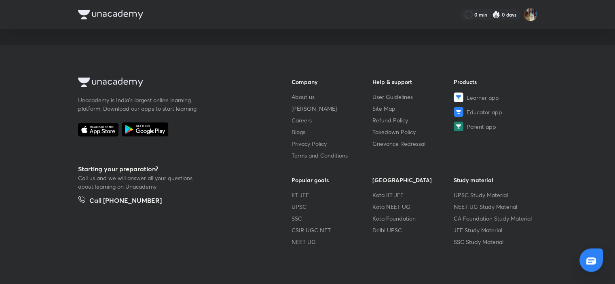 This screenshot has width=615, height=284. What do you see at coordinates (494, 112) in the screenshot?
I see `a: Educator app` at bounding box center [494, 112].